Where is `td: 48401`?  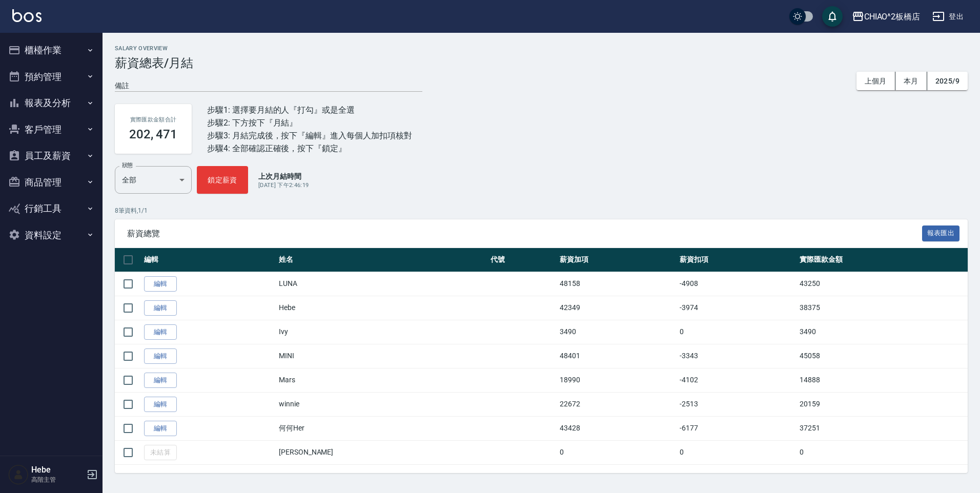
td: 48401 is located at coordinates (617, 356).